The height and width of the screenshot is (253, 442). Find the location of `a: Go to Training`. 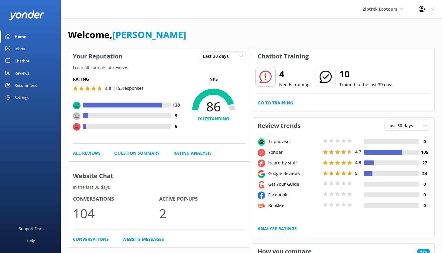

a: Go to Training is located at coordinates (275, 103).